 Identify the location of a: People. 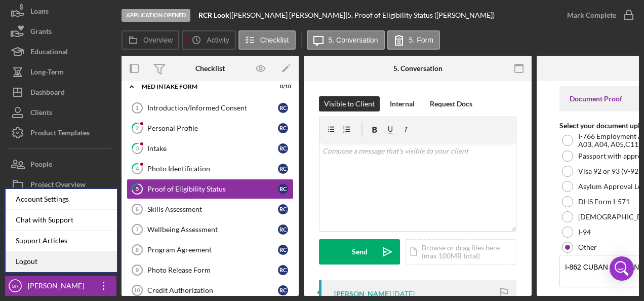
(61, 164).